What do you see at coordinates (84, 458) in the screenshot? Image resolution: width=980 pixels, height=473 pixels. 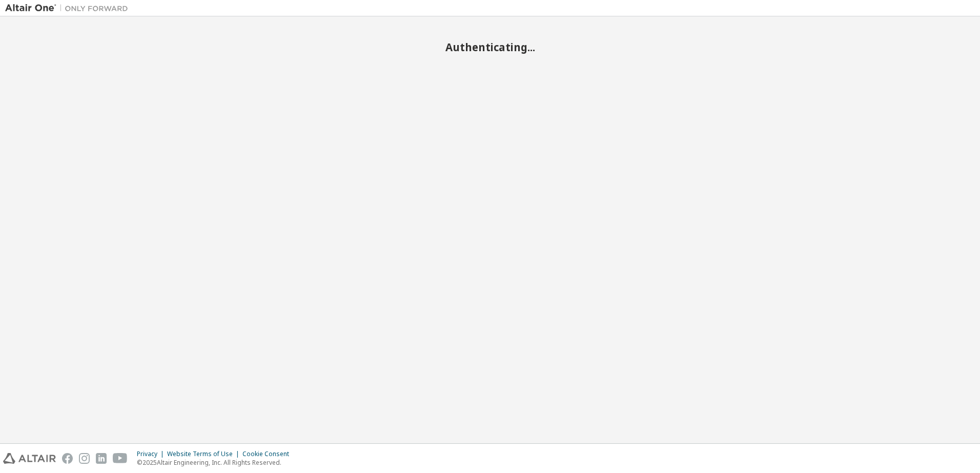 I see `img: instagram.svg` at bounding box center [84, 458].